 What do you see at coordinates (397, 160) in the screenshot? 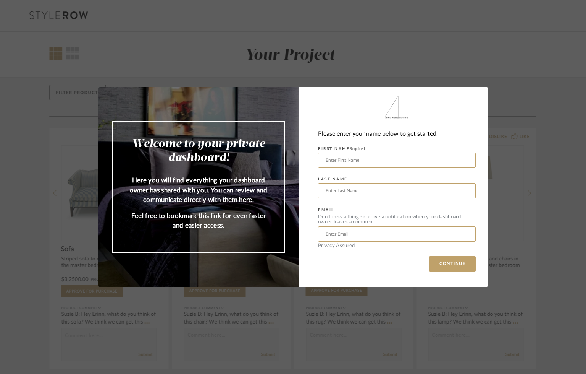
I see `input: Enter First Name` at bounding box center [397, 160].